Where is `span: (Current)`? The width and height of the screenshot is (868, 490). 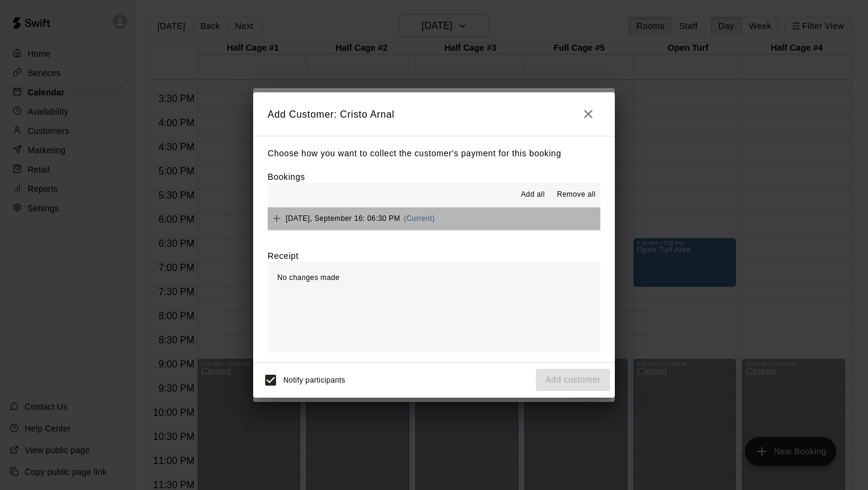
span: (Current) is located at coordinates (419, 218).